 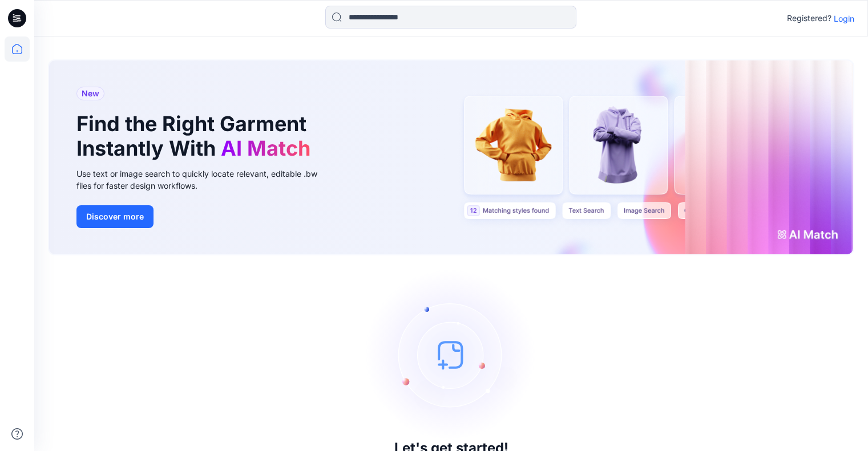 What do you see at coordinates (90, 93) in the screenshot?
I see `span: New` at bounding box center [90, 93].